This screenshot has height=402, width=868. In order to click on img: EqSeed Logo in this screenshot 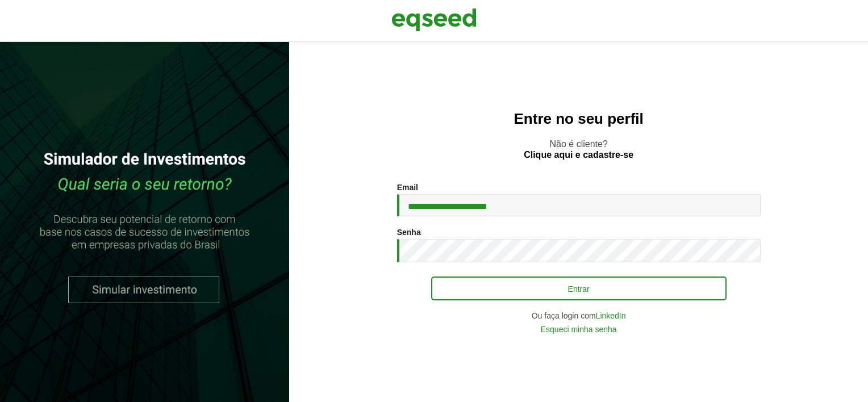, I will do `click(434, 19)`.